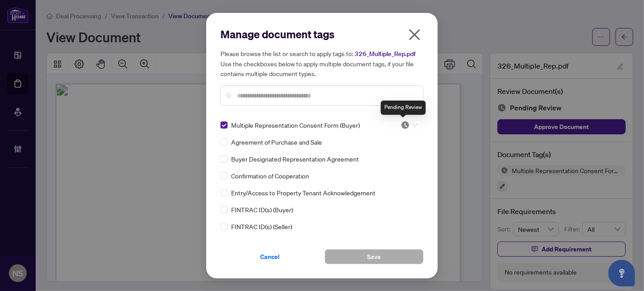 Image resolution: width=644 pixels, height=291 pixels. I want to click on span: Entry/Access to Property Tenant Acknowledgement, so click(303, 192).